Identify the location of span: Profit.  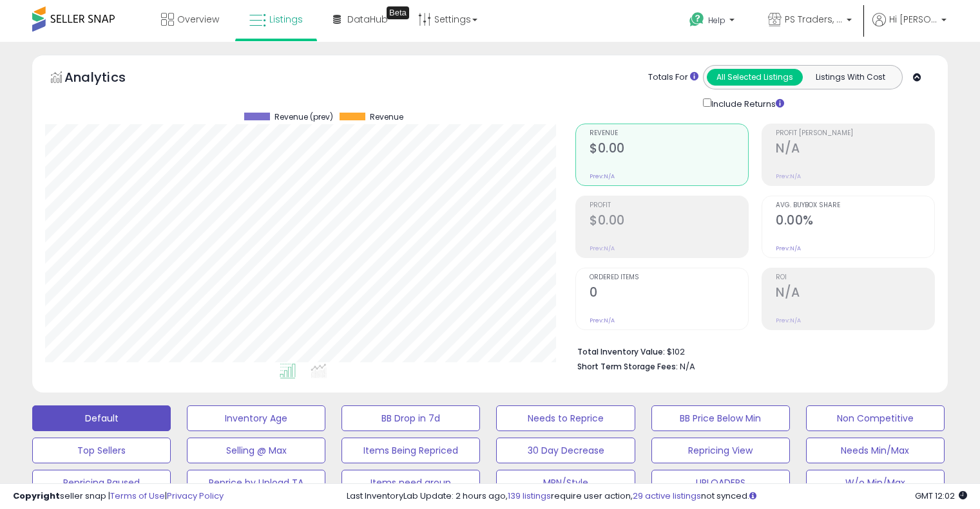
(669, 205).